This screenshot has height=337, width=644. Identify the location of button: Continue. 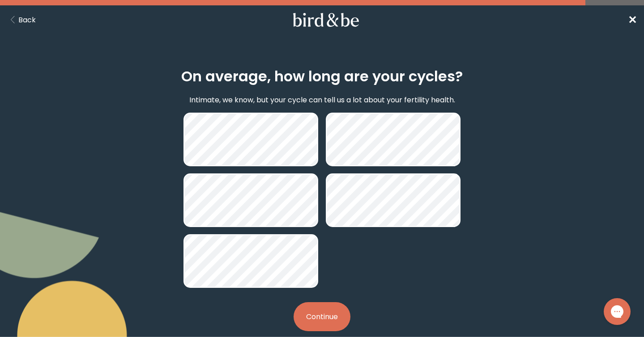
(321, 317).